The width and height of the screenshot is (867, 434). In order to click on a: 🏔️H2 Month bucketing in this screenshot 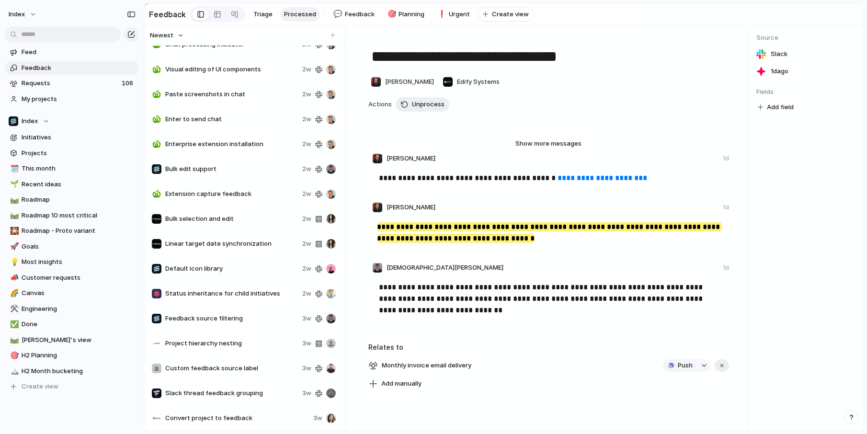, I will do `click(72, 371)`.